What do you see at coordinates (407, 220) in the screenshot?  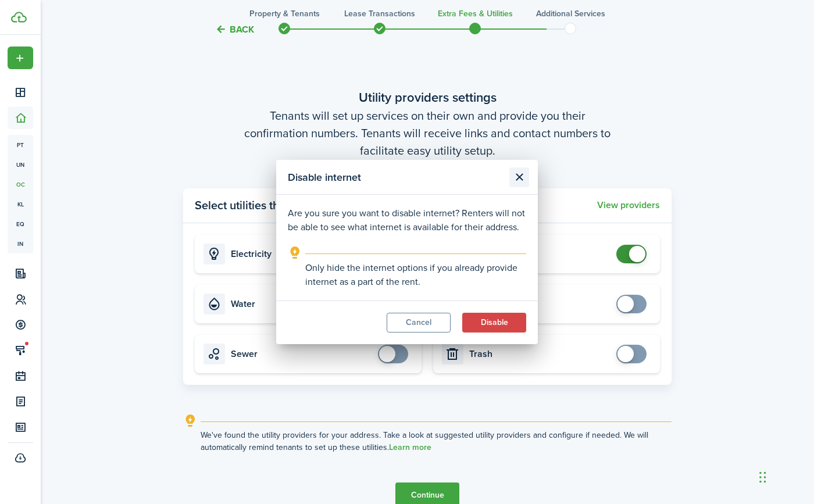 I see `p: Are you sure you want to disable internet? Renters will not be able to see what internet is avail...` at bounding box center [407, 220].